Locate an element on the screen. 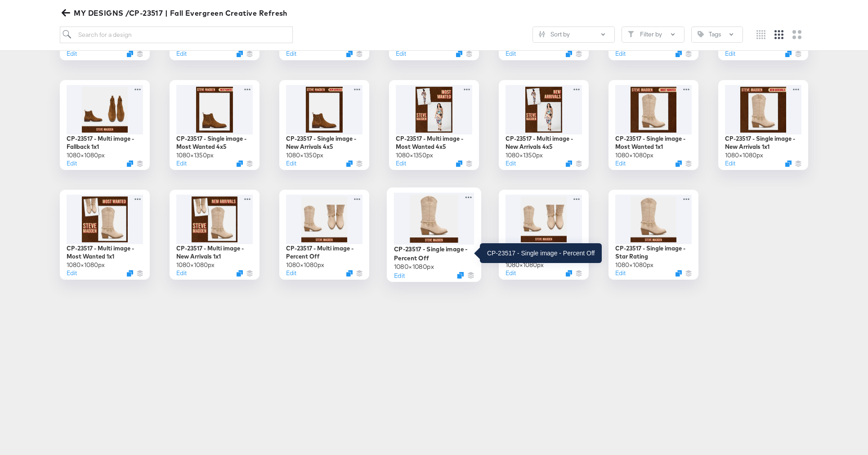 The width and height of the screenshot is (868, 455). div: CP-23517 - Multi image - Star Rating is located at coordinates (544, 252).